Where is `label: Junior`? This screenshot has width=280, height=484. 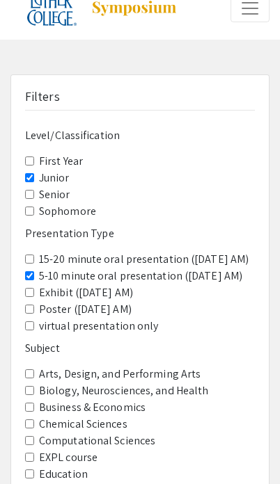
label: Junior is located at coordinates (54, 178).